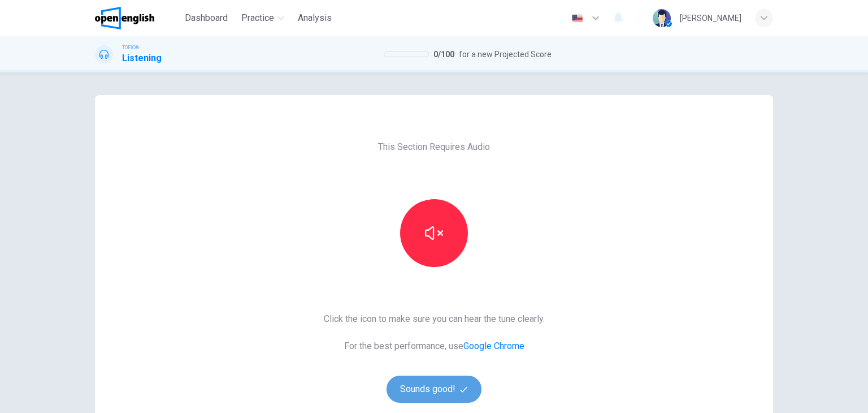  Describe the element at coordinates (263, 18) in the screenshot. I see `button: Practice` at that location.